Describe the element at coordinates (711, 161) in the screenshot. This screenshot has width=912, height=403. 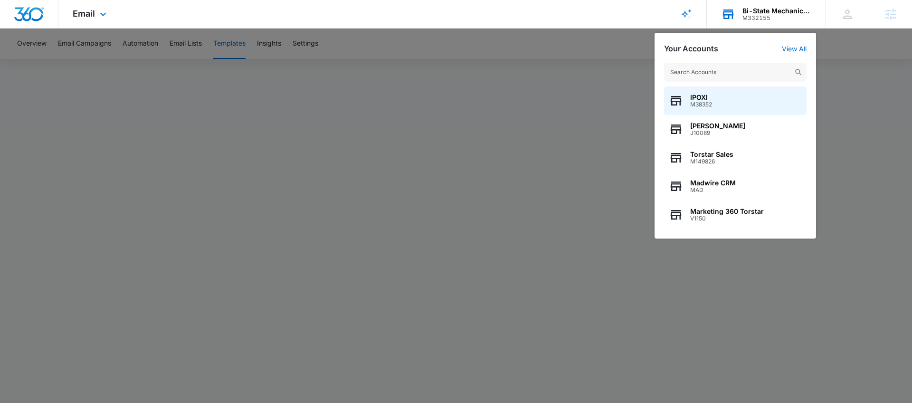
I see `span: M149826` at that location.